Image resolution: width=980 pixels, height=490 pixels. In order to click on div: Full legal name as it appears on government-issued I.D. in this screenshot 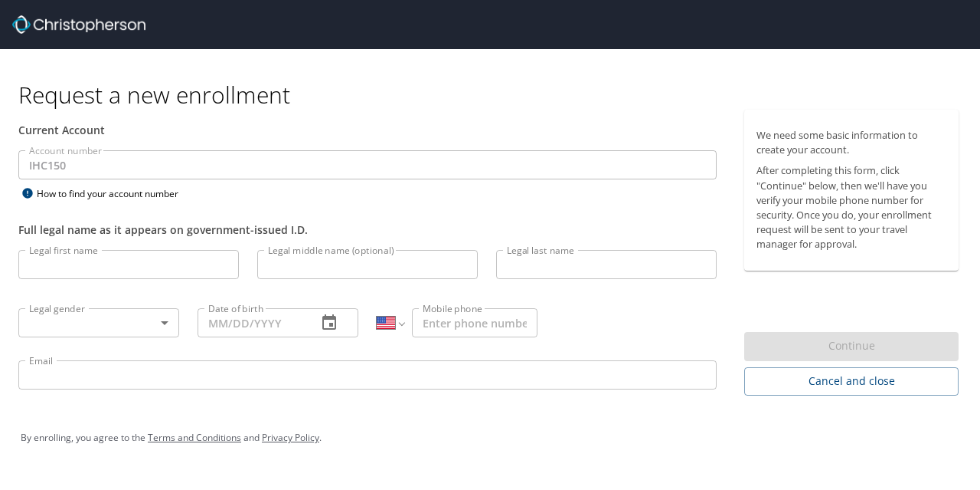, I will do `click(368, 229)`.